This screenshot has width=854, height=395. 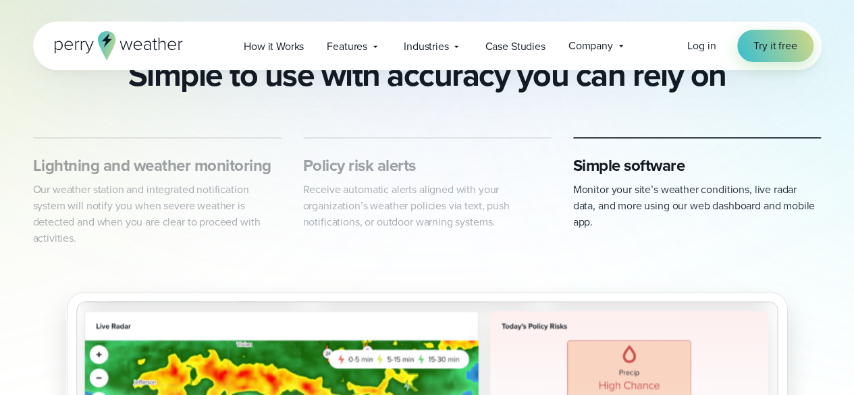 What do you see at coordinates (698, 165) in the screenshot?
I see `h3: Simple software` at bounding box center [698, 165].